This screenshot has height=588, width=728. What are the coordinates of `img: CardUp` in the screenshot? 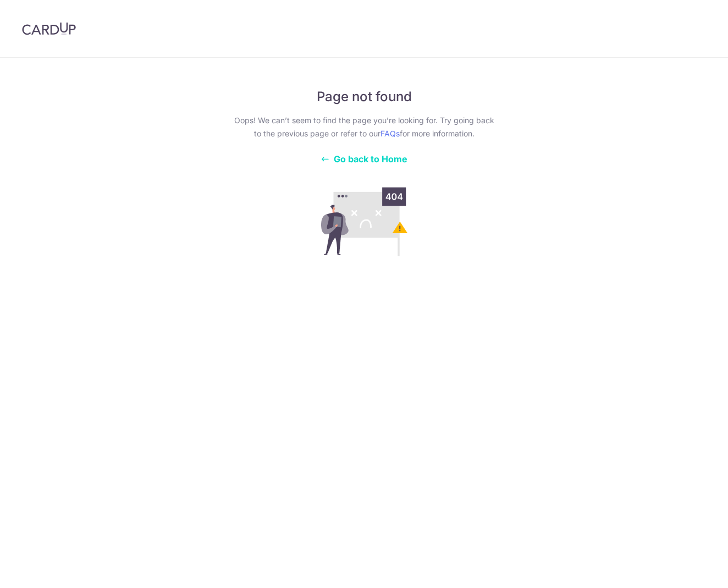 It's located at (49, 29).